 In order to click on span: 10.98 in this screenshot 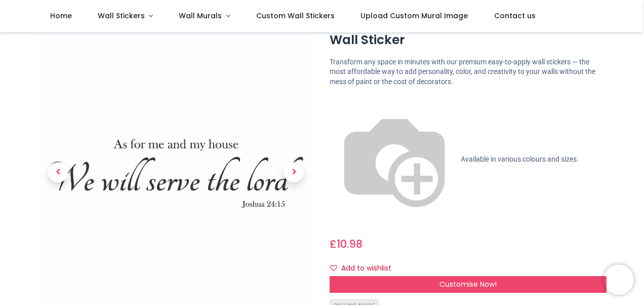, I will do `click(349, 244)`.